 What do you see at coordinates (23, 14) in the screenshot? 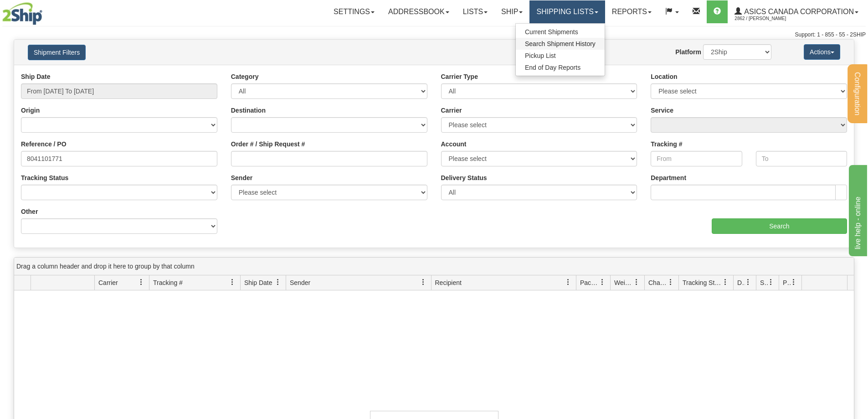
I see `img: logo2862.jpg` at bounding box center [23, 14].